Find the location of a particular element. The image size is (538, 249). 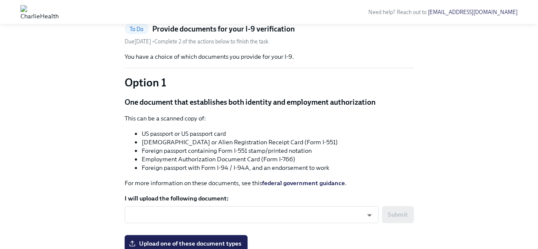

p: You have a choice of which documents you provide for your I-9. is located at coordinates (269, 57).